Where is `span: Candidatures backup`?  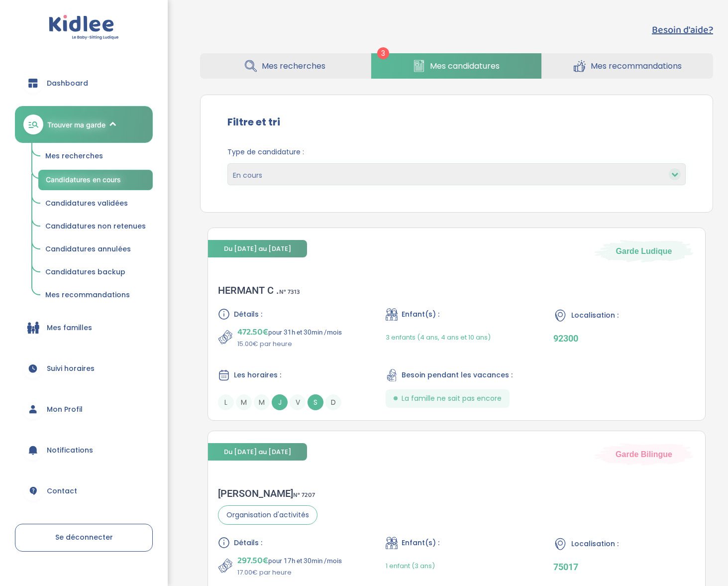
span: Candidatures backup is located at coordinates (85, 271).